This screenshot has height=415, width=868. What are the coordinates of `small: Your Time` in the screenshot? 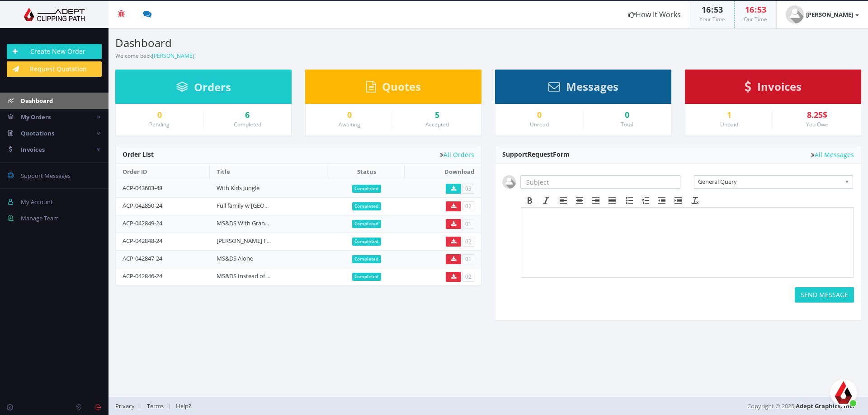 It's located at (712, 19).